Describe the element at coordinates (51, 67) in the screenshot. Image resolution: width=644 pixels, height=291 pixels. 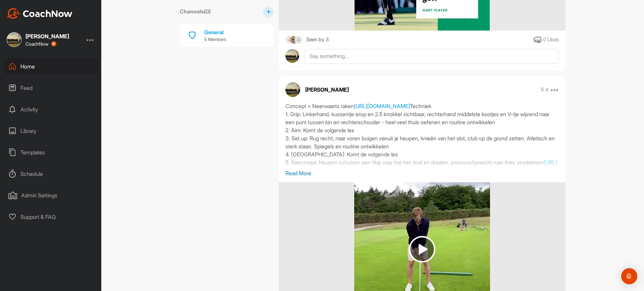
I see `div: Home` at that location.